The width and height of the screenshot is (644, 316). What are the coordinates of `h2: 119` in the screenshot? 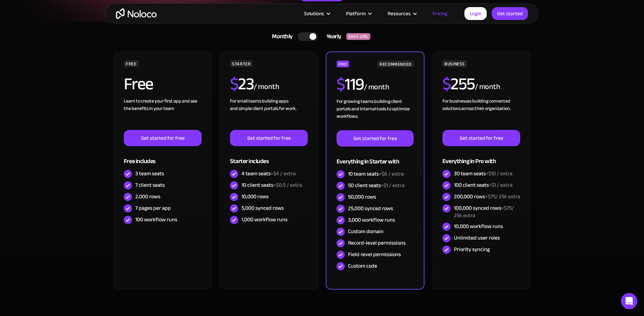 It's located at (351, 84).